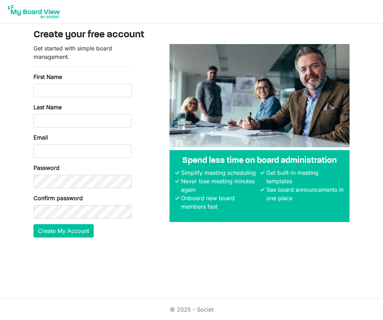 The height and width of the screenshot is (320, 383). I want to click on label: Password, so click(46, 168).